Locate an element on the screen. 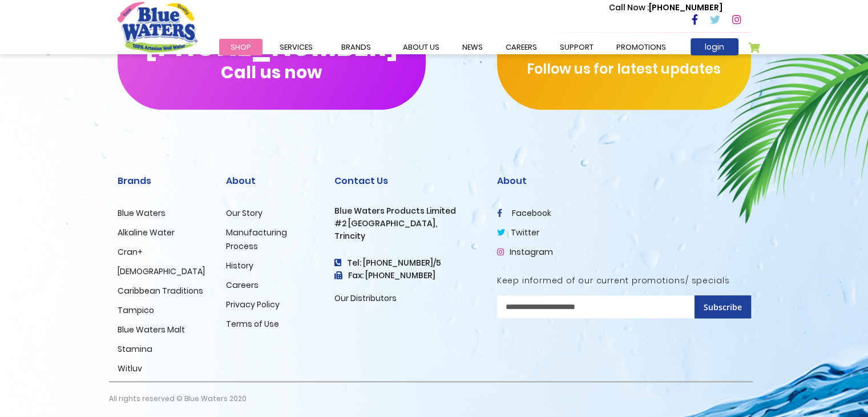 The width and height of the screenshot is (868, 417). a: Tampico is located at coordinates (136, 310).